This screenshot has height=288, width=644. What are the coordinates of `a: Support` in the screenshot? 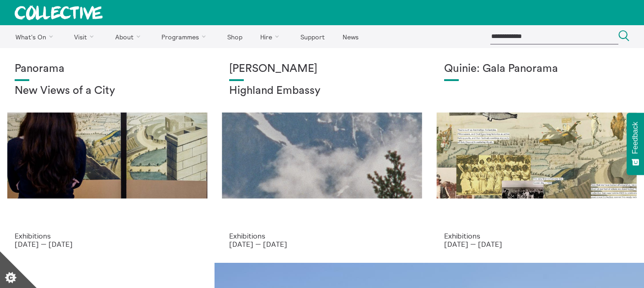 It's located at (312, 37).